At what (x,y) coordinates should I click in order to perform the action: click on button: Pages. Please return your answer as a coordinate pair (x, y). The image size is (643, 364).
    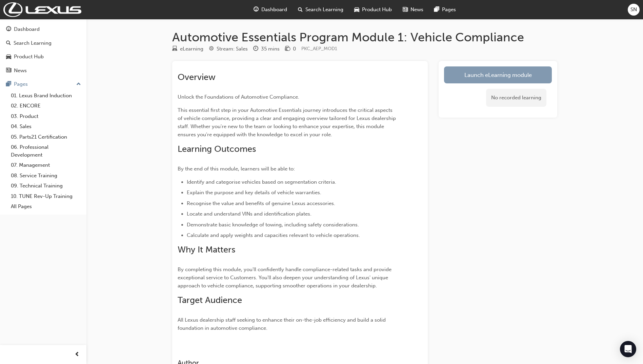
    Looking at the image, I should click on (43, 84).